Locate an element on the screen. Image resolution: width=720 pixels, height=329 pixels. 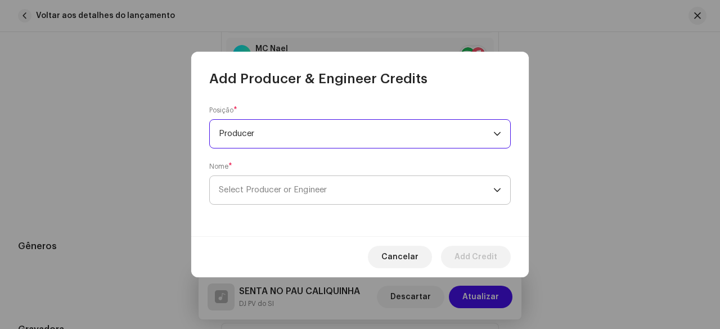
span: Producer is located at coordinates (356, 134).